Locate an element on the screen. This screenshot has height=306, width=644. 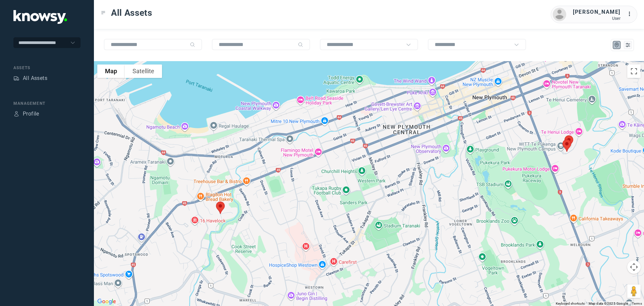
div: All Assets is located at coordinates (35, 78).